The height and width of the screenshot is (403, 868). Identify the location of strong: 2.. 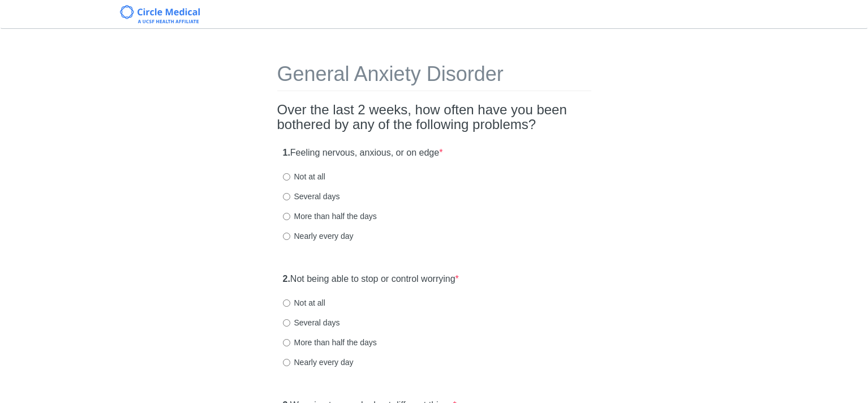
(286, 278).